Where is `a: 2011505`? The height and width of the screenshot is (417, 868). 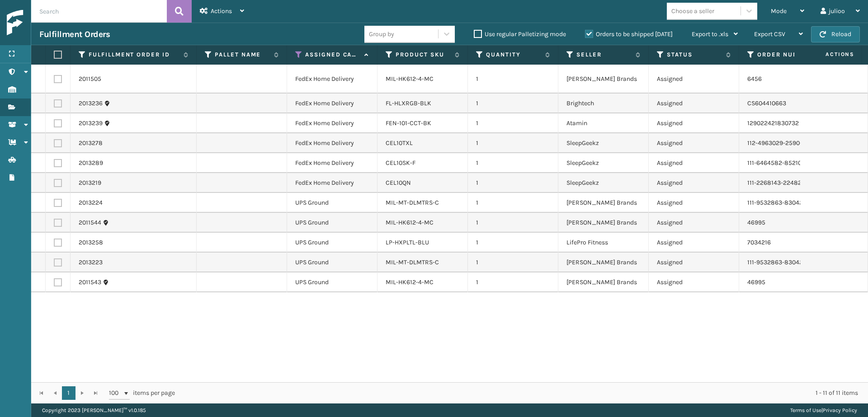 a: 2011505 is located at coordinates (90, 79).